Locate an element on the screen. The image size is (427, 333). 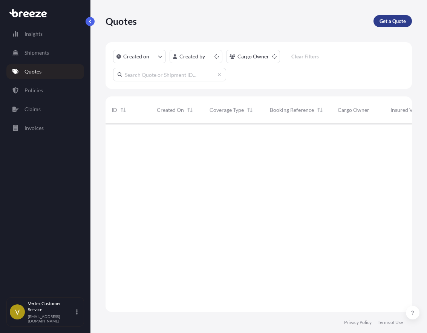
span: V is located at coordinates (17, 312).